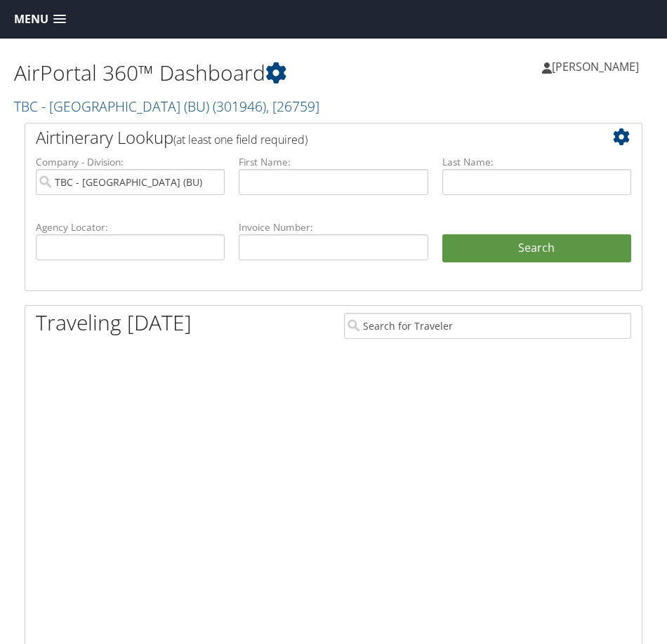 The width and height of the screenshot is (667, 644). What do you see at coordinates (537, 162) in the screenshot?
I see `label: Last Name:` at bounding box center [537, 162].